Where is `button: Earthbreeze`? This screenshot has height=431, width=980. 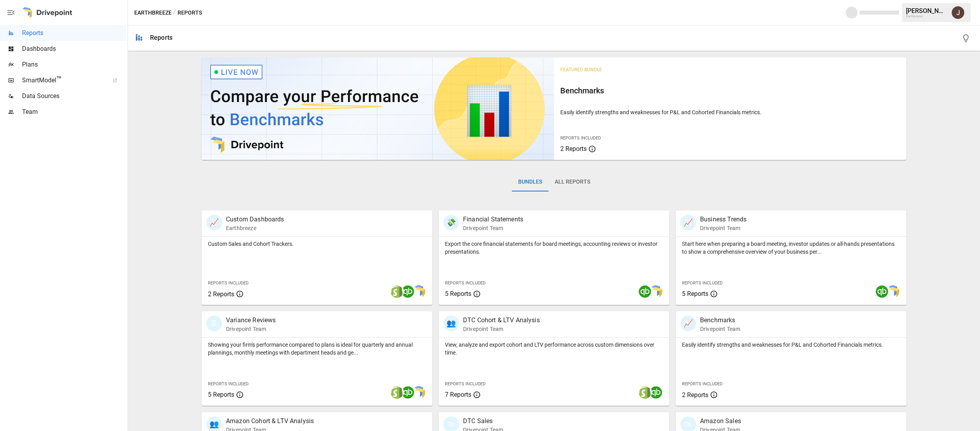 button: Earthbreeze is located at coordinates (153, 12).